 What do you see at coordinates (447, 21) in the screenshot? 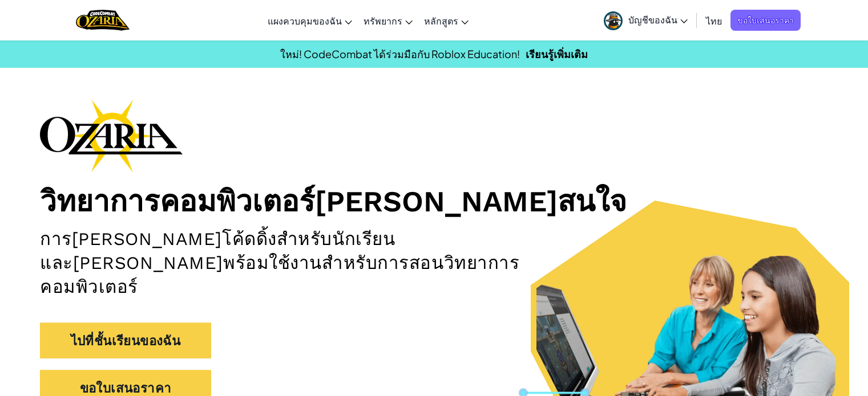
I see `a: หลักสูตร` at bounding box center [447, 21].